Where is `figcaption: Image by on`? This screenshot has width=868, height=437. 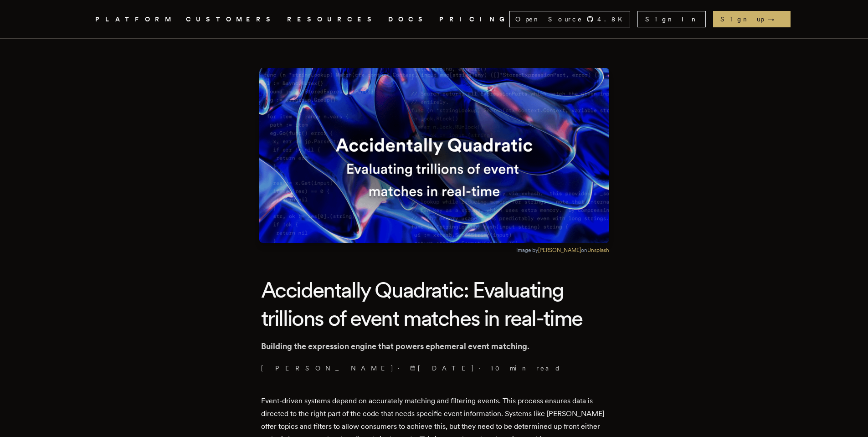 figcaption: Image by on is located at coordinates (563, 251).